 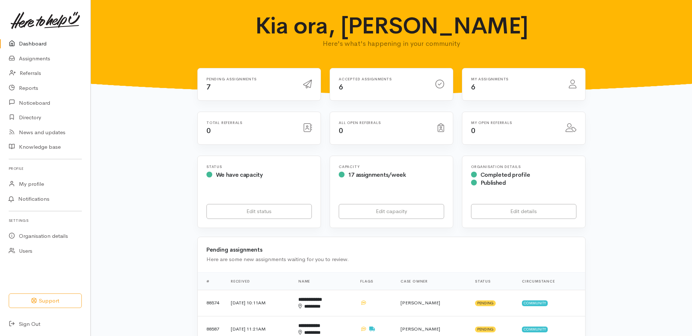 What do you see at coordinates (432, 281) in the screenshot?
I see `th: Case Owner` at bounding box center [432, 281].